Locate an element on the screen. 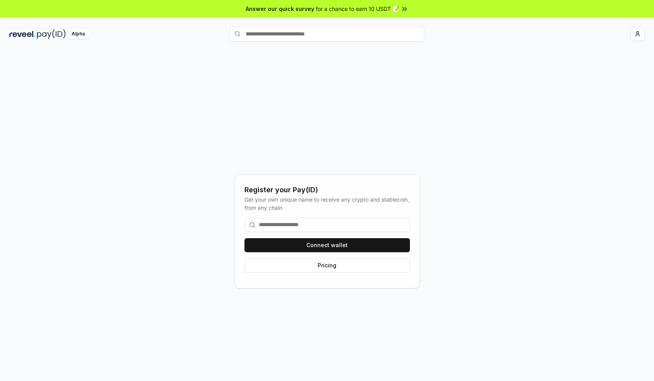  span: Answer our quick survey is located at coordinates (280, 9).